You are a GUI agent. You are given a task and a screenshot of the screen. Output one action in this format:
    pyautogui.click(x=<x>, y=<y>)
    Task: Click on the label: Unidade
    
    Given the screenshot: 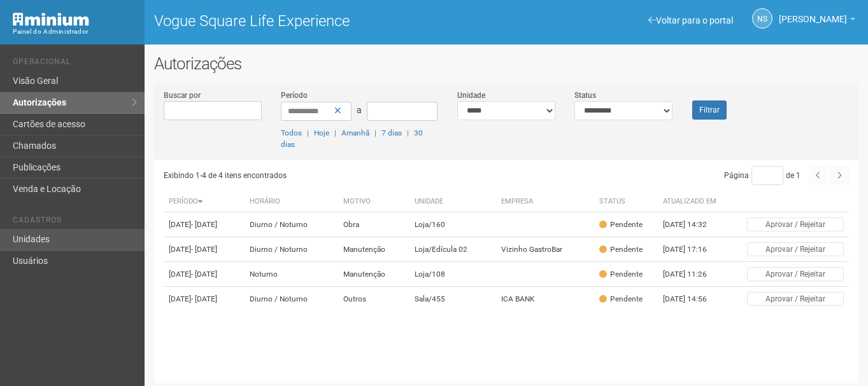 What is the action you would take?
    pyautogui.click(x=471, y=95)
    